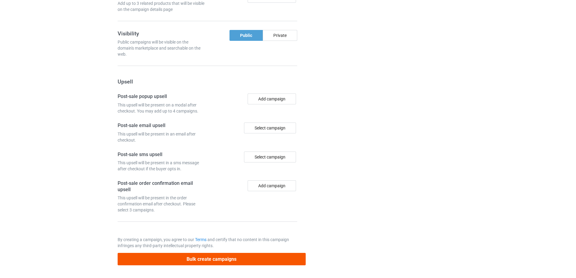 Image resolution: width=576 pixels, height=278 pixels. Describe the element at coordinates (162, 137) in the screenshot. I see `div: This upsell will be present in an email after checkout.` at that location.